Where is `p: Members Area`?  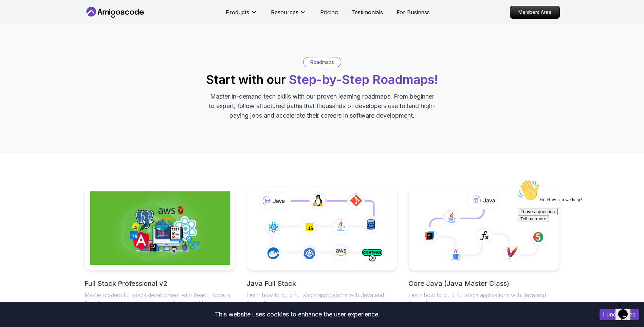 p: Members Area is located at coordinates (534, 12).